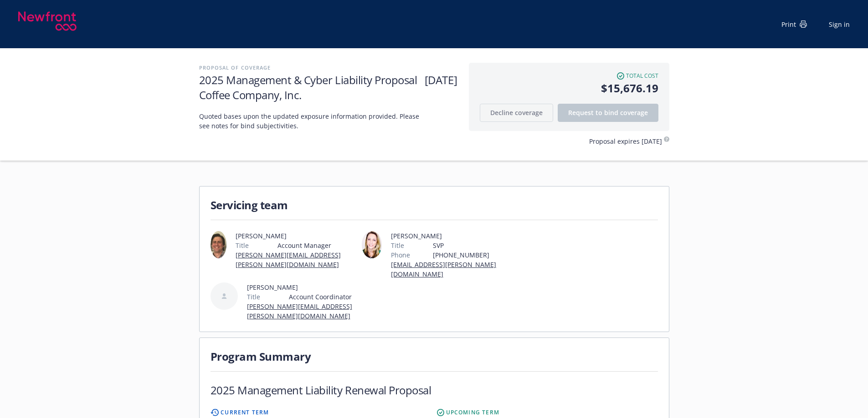 The image size is (868, 418). I want to click on span: Sign in, so click(839, 25).